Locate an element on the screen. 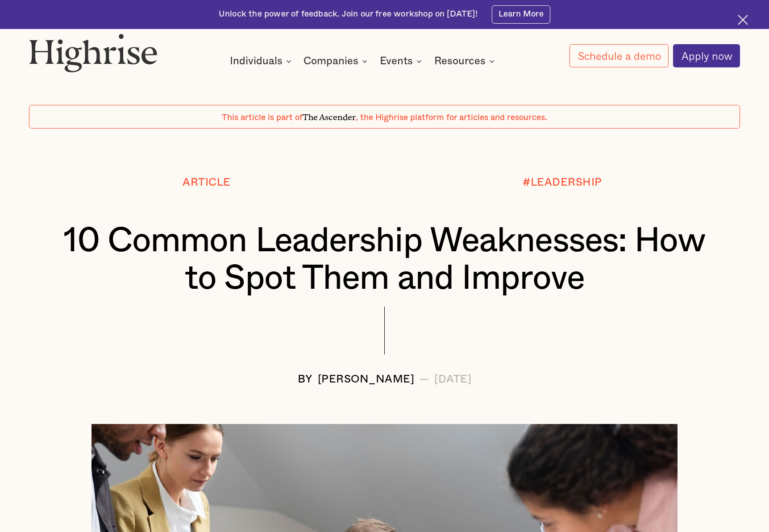 The width and height of the screenshot is (769, 532). div: #LEADERSHIP is located at coordinates (562, 183).